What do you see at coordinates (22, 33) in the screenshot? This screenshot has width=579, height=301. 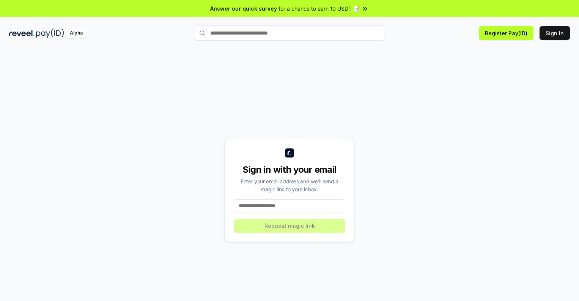 I see `img: reveel_dark` at bounding box center [22, 33].